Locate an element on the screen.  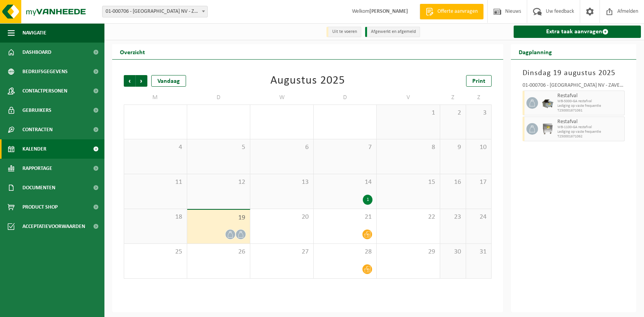
span: Bedrijfsgegevens is located at coordinates (45, 72).